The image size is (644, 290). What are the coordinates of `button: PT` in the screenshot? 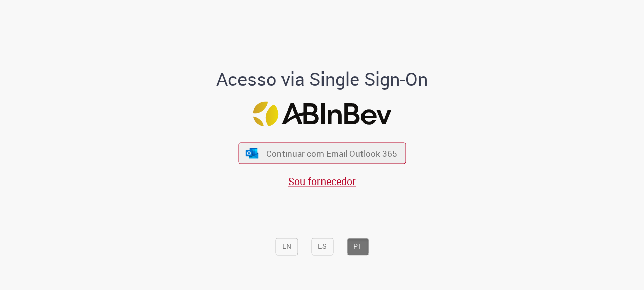 It's located at (358, 246).